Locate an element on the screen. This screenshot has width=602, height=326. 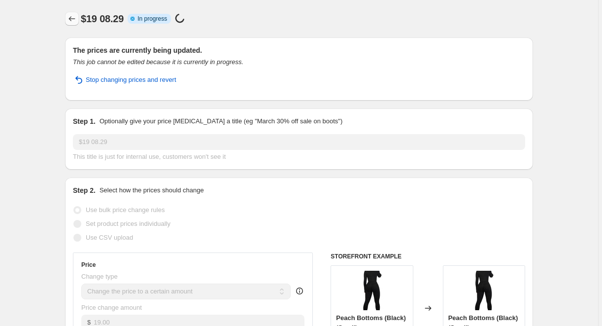
h2: Step 2. is located at coordinates (84, 190).